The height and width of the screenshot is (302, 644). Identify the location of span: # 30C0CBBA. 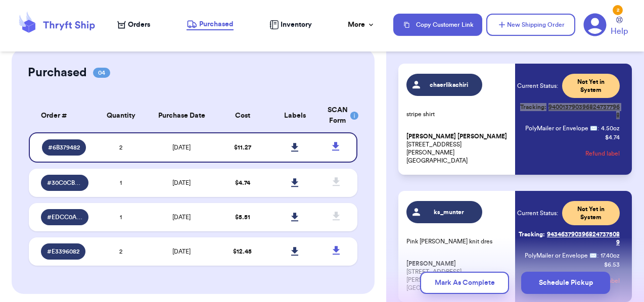
(65, 183).